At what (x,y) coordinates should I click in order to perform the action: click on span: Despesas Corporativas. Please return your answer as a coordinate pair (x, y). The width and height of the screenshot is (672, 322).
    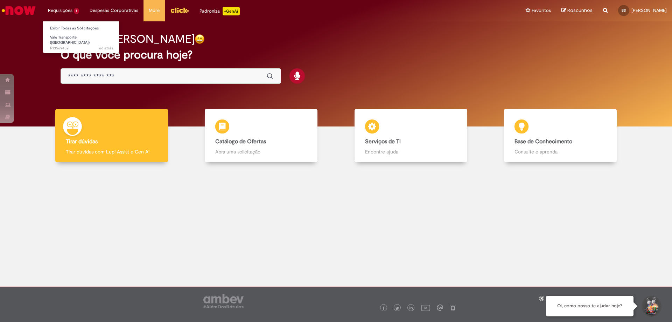
    Looking at the image, I should click on (114, 10).